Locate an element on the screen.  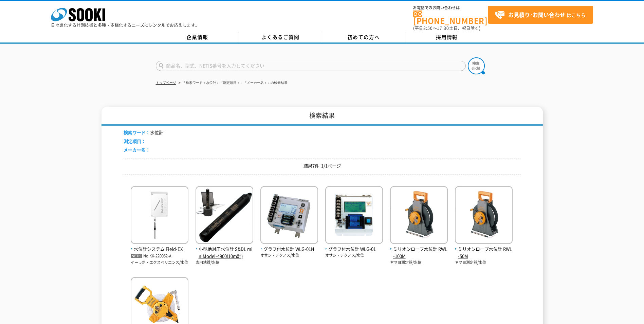
a: 採用情報 is located at coordinates (447, 37).